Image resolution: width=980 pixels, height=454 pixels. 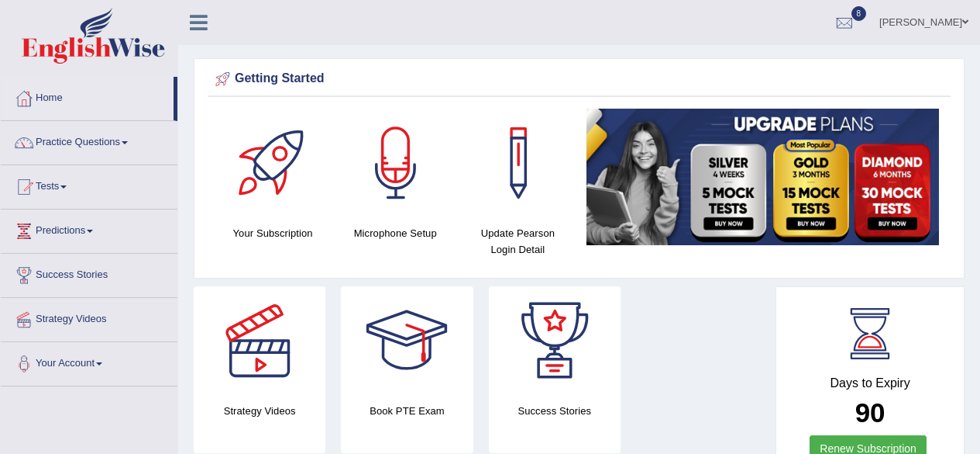 What do you see at coordinates (89, 317) in the screenshot?
I see `a: Strategy Videos` at bounding box center [89, 317].